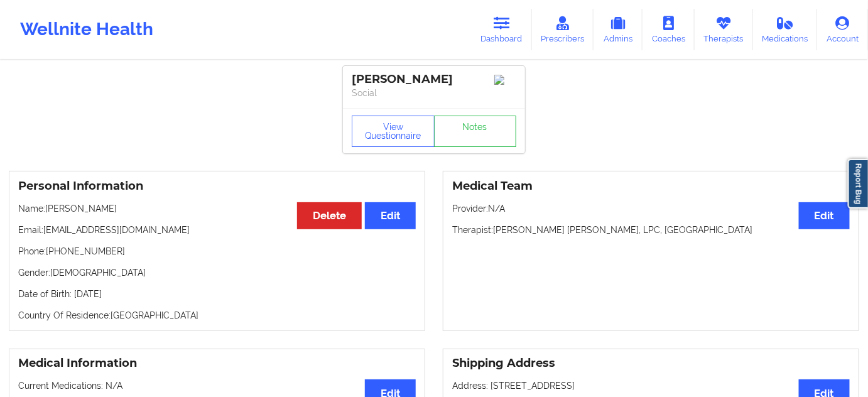 This screenshot has width=868, height=397. What do you see at coordinates (329, 215) in the screenshot?
I see `button: Delete` at bounding box center [329, 215].